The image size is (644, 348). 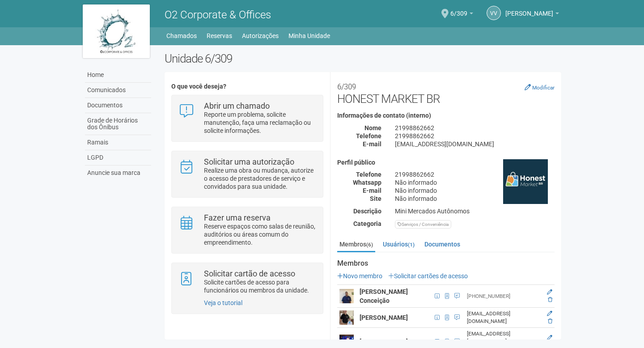 What do you see at coordinates (456, 296) in the screenshot?
I see `span: Funcionário` at bounding box center [456, 296].